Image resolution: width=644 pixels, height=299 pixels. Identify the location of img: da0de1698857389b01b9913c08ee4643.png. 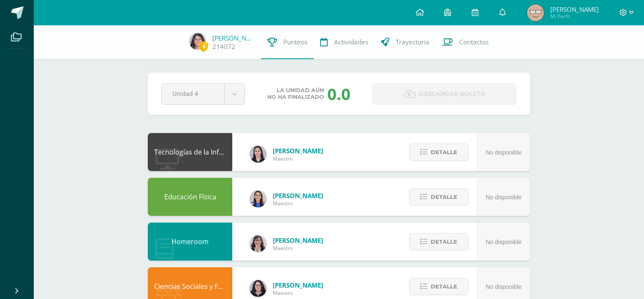
(536, 13).